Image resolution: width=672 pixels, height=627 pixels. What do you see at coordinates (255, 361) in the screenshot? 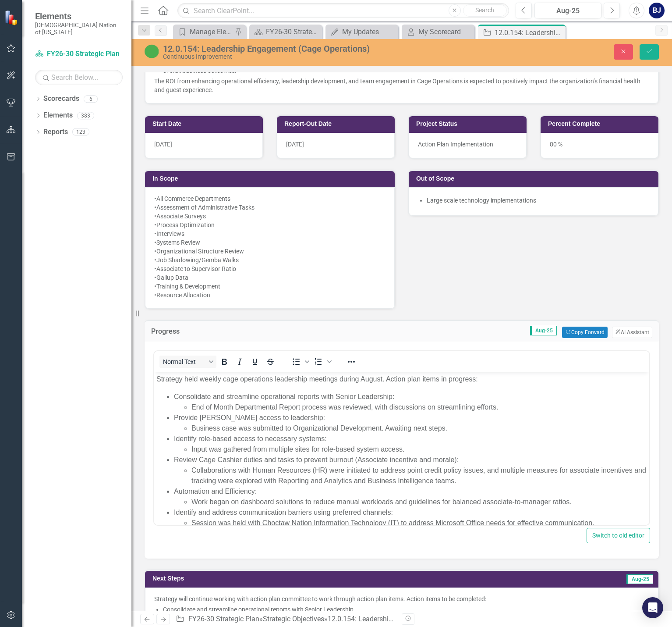
I see `button: Underline` at bounding box center [255, 361].